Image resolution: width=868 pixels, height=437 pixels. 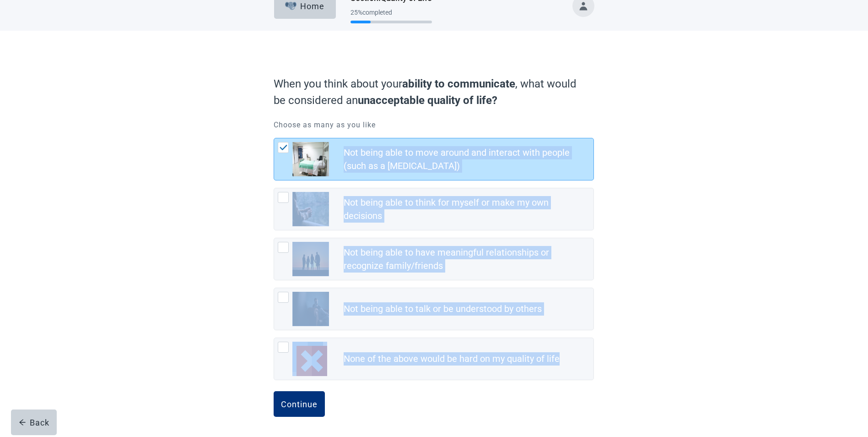 What do you see at coordinates (431, 92) in the screenshot?
I see `label: When you think about your , what would be considered an` at bounding box center [431, 92].